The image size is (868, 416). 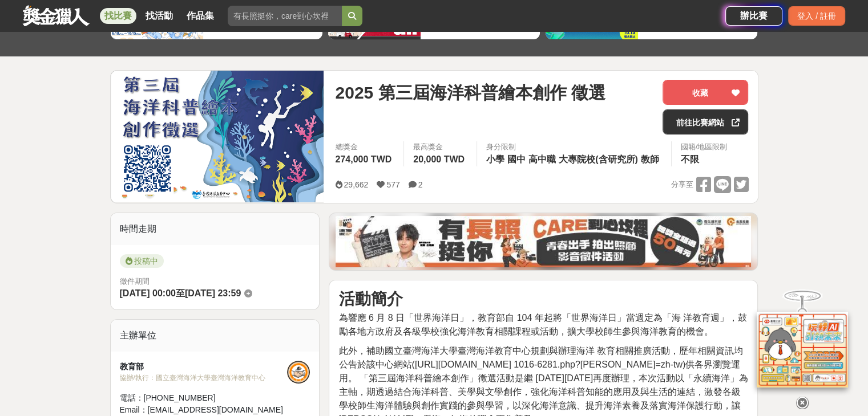 I want to click on span: 最高獎金, so click(x=440, y=147).